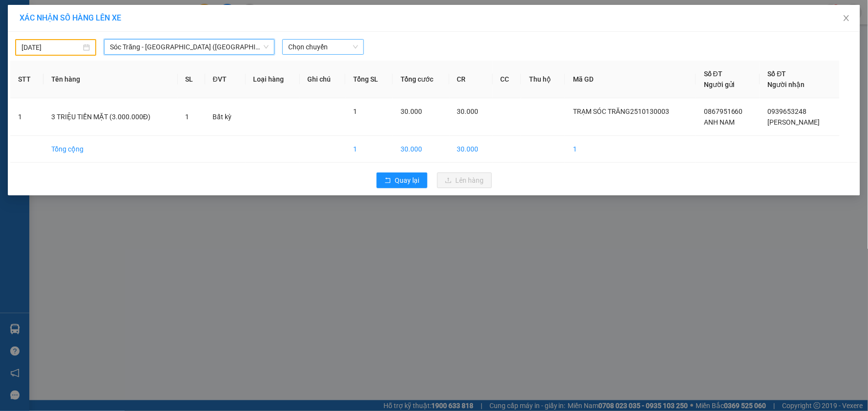 The height and width of the screenshot is (411, 868). Describe the element at coordinates (225, 117) in the screenshot. I see `td: Bất kỳ` at that location.